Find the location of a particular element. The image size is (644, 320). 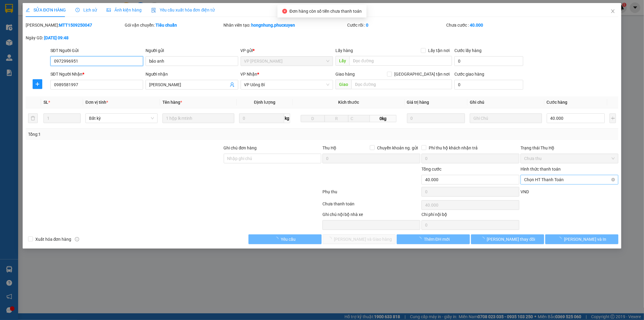

span: Yêu cầu xuất hóa đơn điện tử is located at coordinates (183, 10).